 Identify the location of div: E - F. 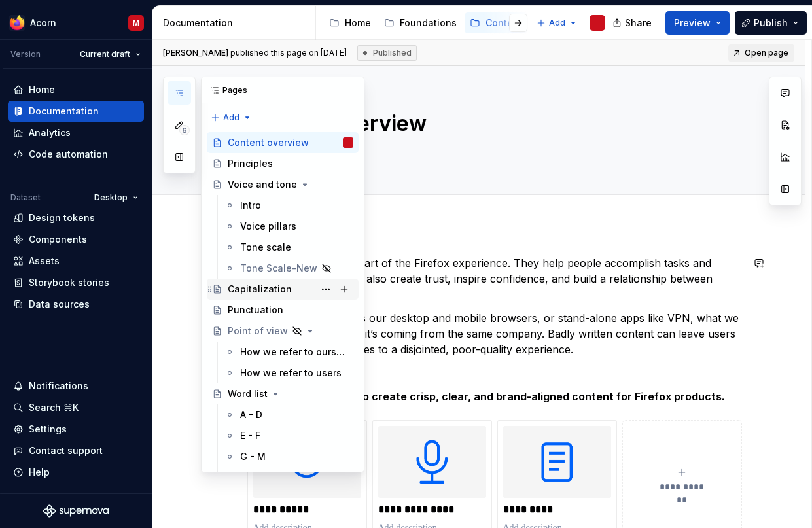
(250, 436).